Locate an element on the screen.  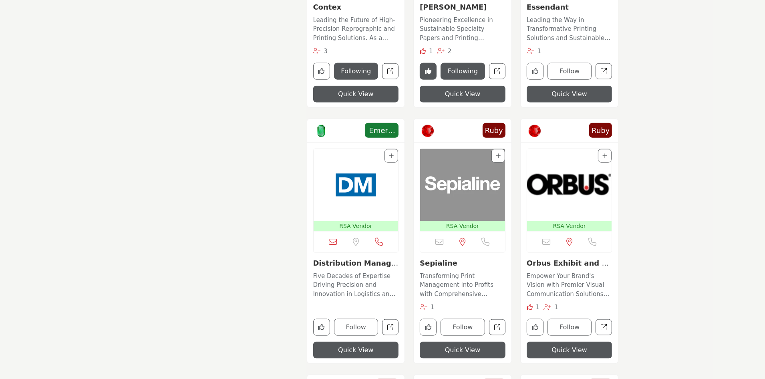
a: Orbus Exhibit and Di... is located at coordinates (567, 267).